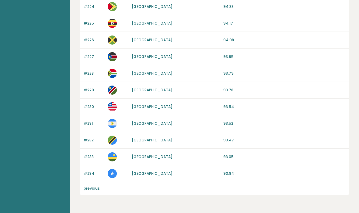 The width and height of the screenshot is (359, 213). I want to click on p: 94.08, so click(284, 40).